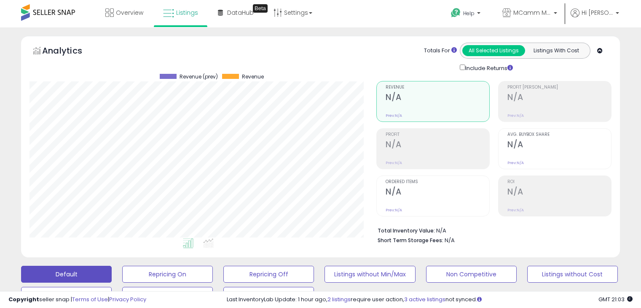 Image resolution: width=641 pixels, height=308 pixels. I want to click on a: Terms of Use, so click(90, 299).